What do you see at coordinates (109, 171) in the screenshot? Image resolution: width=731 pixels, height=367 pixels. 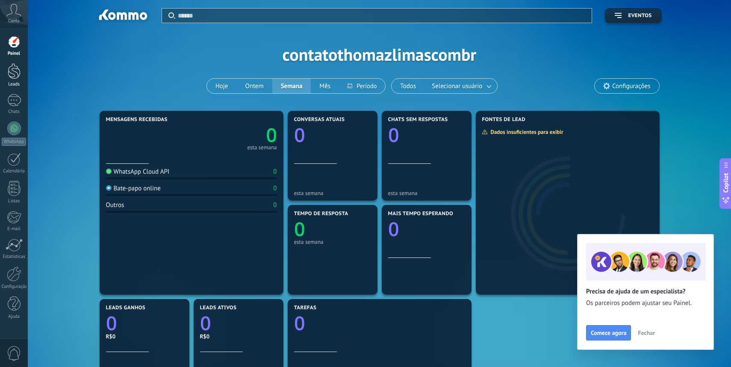 I see `img: WhatsApp Cloud API` at bounding box center [109, 171].